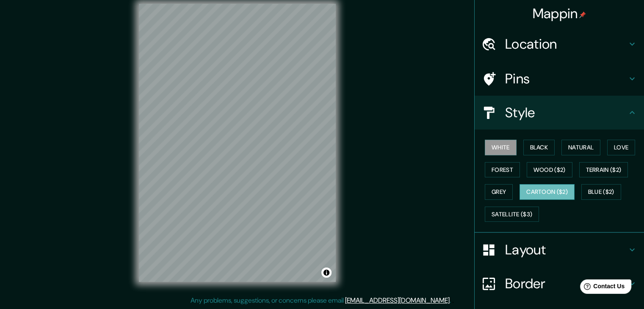  I want to click on button: Love, so click(622, 147).